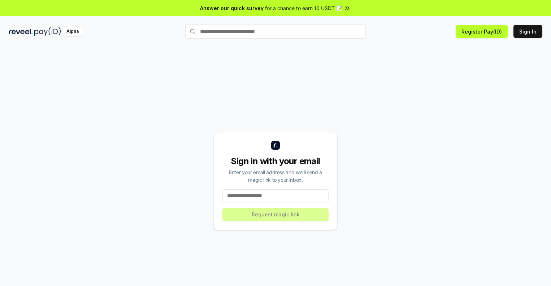  Describe the element at coordinates (276, 146) in the screenshot. I see `img: logo_small` at that location.